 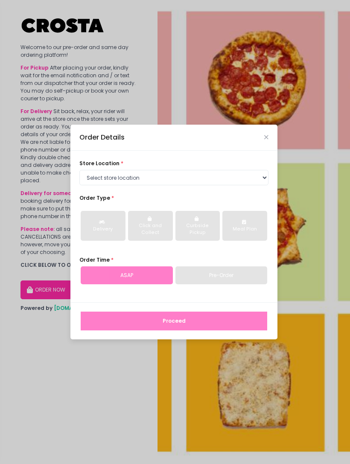 I want to click on span: store location, so click(x=99, y=163).